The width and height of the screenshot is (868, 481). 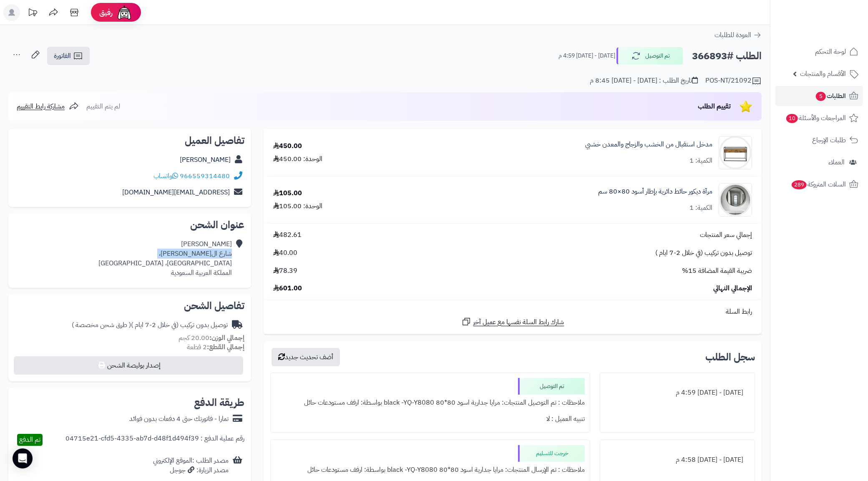 I want to click on span: المراجعات والأسئلة, so click(x=816, y=118).